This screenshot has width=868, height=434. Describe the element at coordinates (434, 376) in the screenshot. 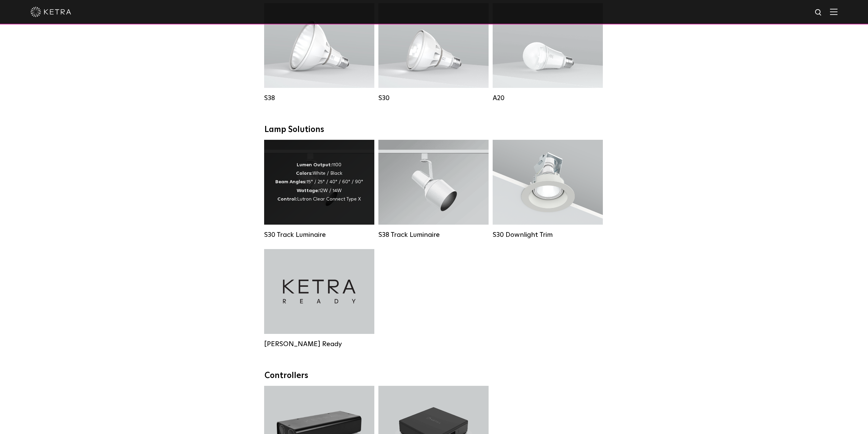

I see `div: Controllers` at that location.